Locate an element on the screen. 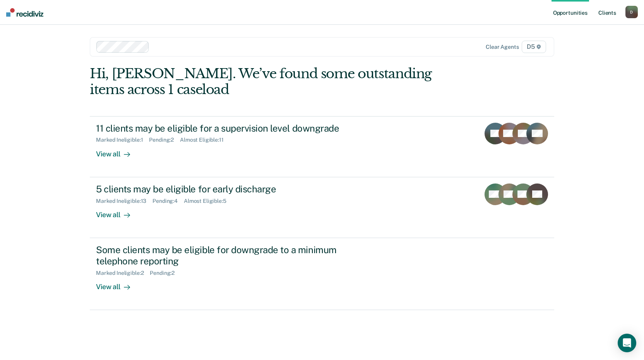 This screenshot has height=360, width=644. div: Clear agents is located at coordinates (502, 47).